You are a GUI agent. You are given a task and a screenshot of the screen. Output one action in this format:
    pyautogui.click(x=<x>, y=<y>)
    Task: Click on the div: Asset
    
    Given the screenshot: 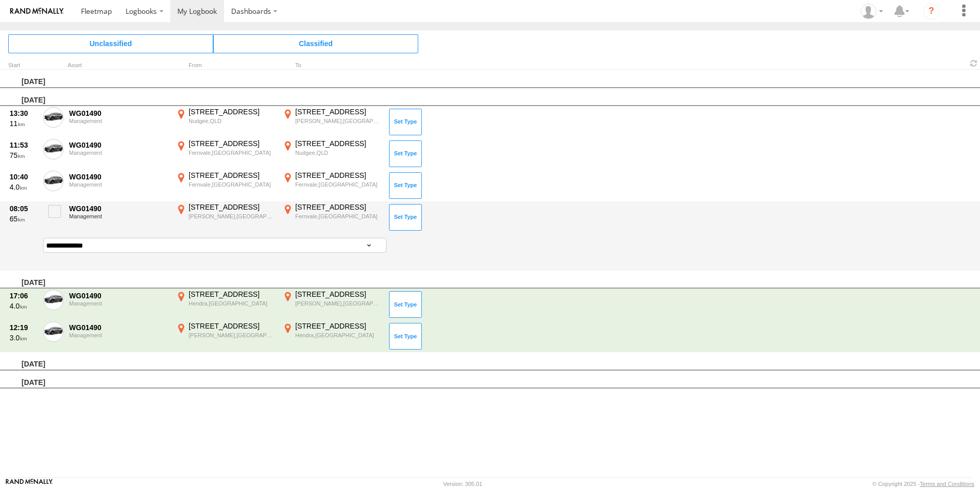 What is the action you would take?
    pyautogui.click(x=119, y=66)
    